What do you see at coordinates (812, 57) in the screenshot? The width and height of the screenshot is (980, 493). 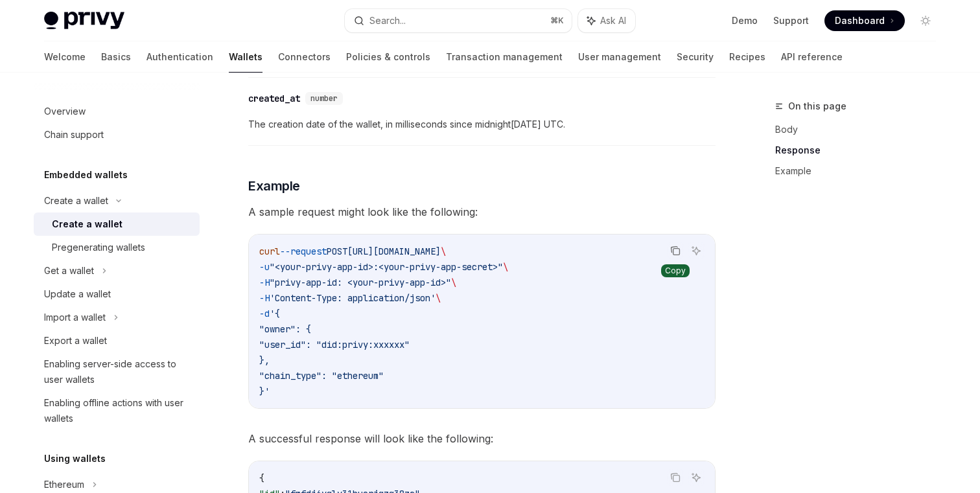 I see `a: API reference` at bounding box center [812, 57].